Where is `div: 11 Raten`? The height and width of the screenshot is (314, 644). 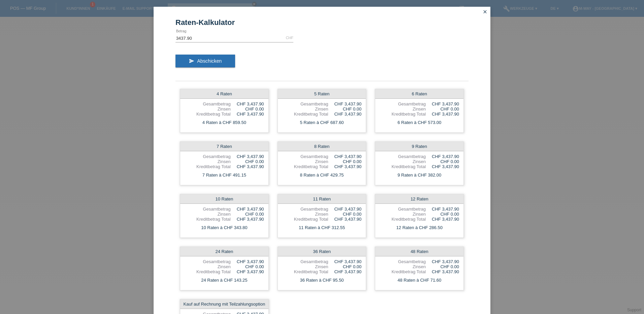
div: 11 Raten is located at coordinates (322, 199).